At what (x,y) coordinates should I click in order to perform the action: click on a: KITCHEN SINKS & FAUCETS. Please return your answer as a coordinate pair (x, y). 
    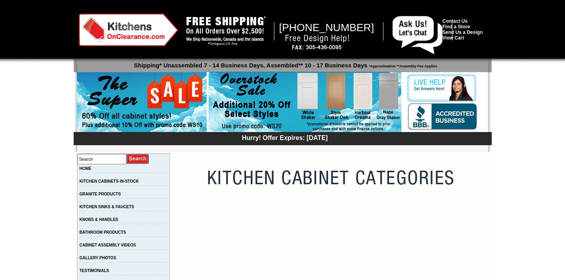
    Looking at the image, I should click on (107, 206).